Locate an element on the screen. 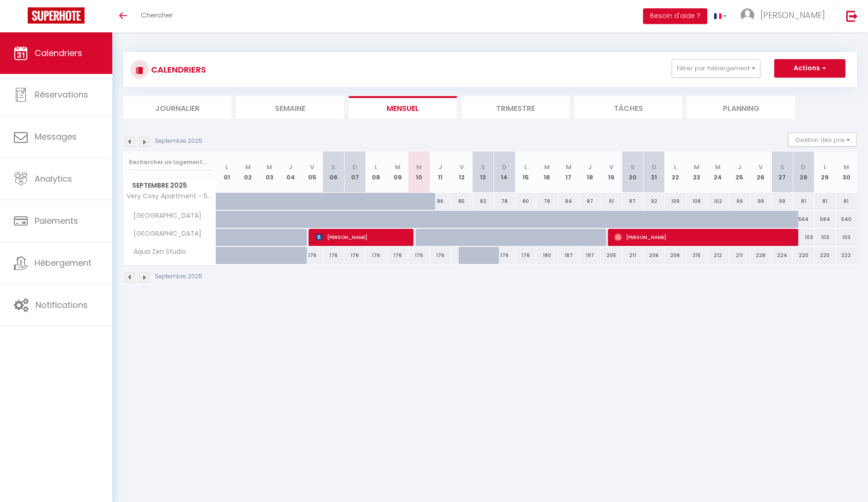 Image resolution: width=868 pixels, height=502 pixels. div: 87 is located at coordinates (633, 201).